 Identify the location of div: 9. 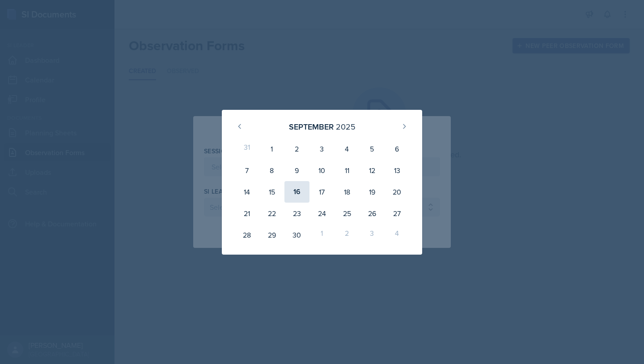
(297, 170).